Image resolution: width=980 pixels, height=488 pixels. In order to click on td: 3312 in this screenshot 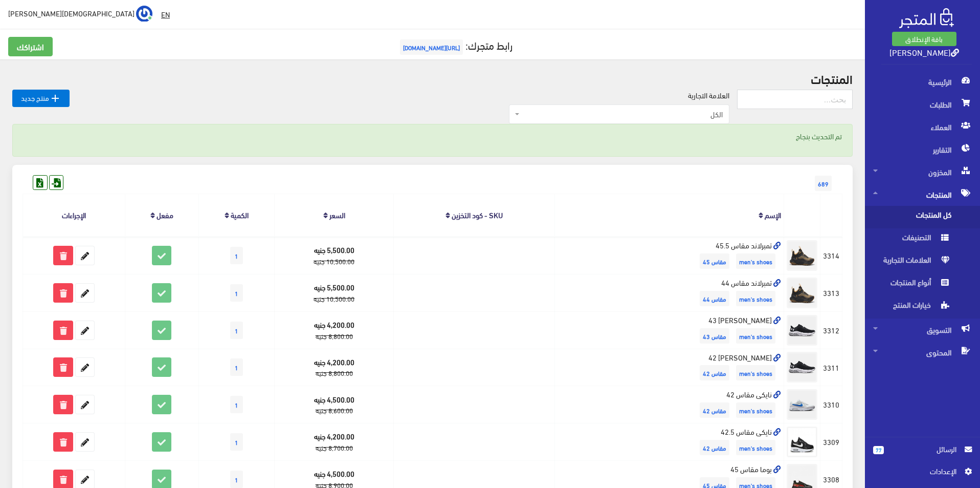, I will do `click(831, 330)`.